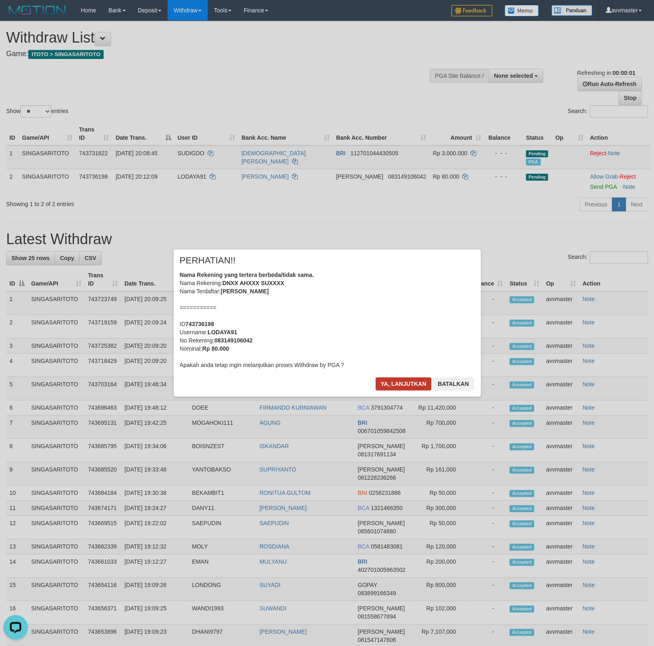 Image resolution: width=654 pixels, height=646 pixels. Describe the element at coordinates (327, 320) in the screenshot. I see `div: Nama Rekening: Nama Terdaftar: =========== ID Username: No Rekening: Nominal: Apakah anda tetap i...` at that location.